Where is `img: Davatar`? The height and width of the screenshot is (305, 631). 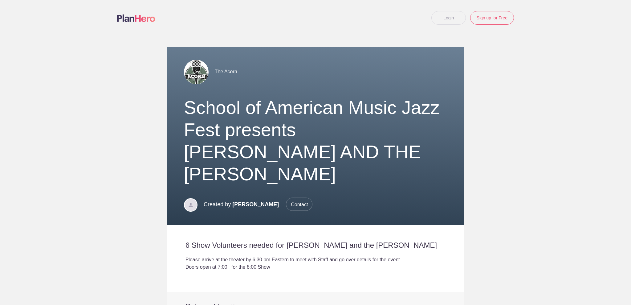 img: Davatar is located at coordinates (191, 205).